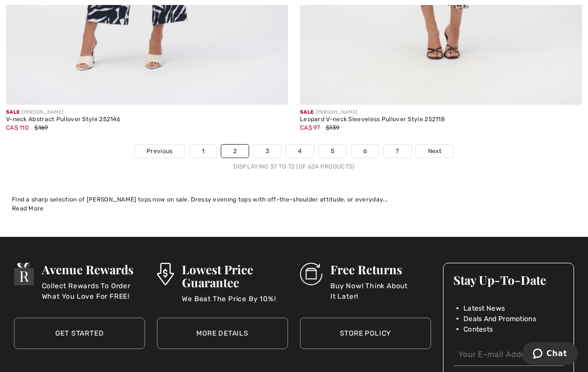 Image resolution: width=588 pixels, height=372 pixels. What do you see at coordinates (235, 276) in the screenshot?
I see `h3: Lowest Price Guarantee` at bounding box center [235, 276].